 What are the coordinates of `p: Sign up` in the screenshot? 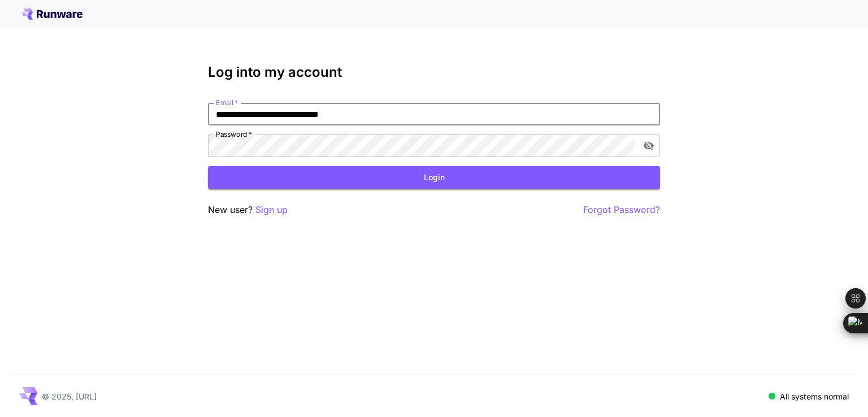 It's located at (271, 209).